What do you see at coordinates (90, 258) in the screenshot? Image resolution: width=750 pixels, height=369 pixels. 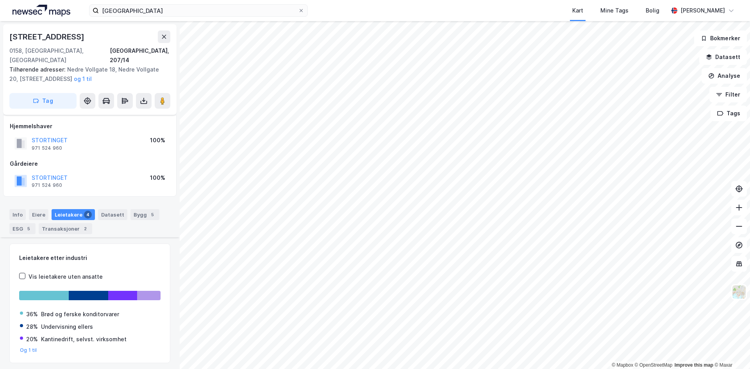 I see `div: Leietakere etter industri` at bounding box center [90, 258].